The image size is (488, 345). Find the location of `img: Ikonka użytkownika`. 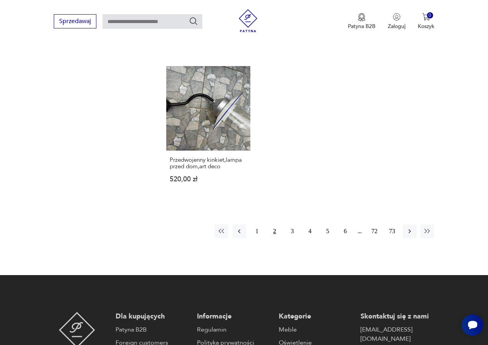

img: Ikonka użytkownika is located at coordinates (396, 17).